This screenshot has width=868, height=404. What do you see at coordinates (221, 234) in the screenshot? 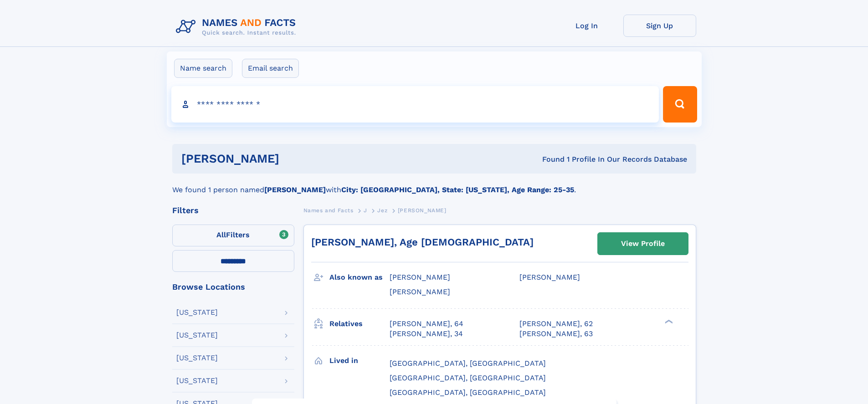
I see `span: All` at bounding box center [221, 234].